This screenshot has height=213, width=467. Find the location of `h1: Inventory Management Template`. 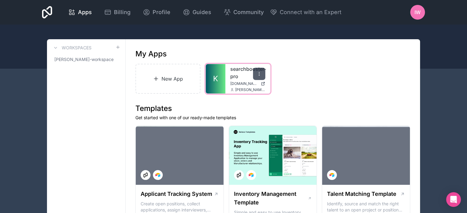

h1: Inventory Management Template is located at coordinates (271, 199).